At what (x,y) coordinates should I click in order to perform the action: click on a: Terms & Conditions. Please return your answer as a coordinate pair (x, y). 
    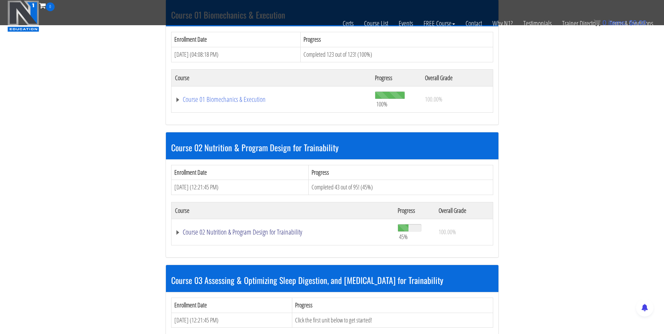
    Looking at the image, I should click on (632, 23).